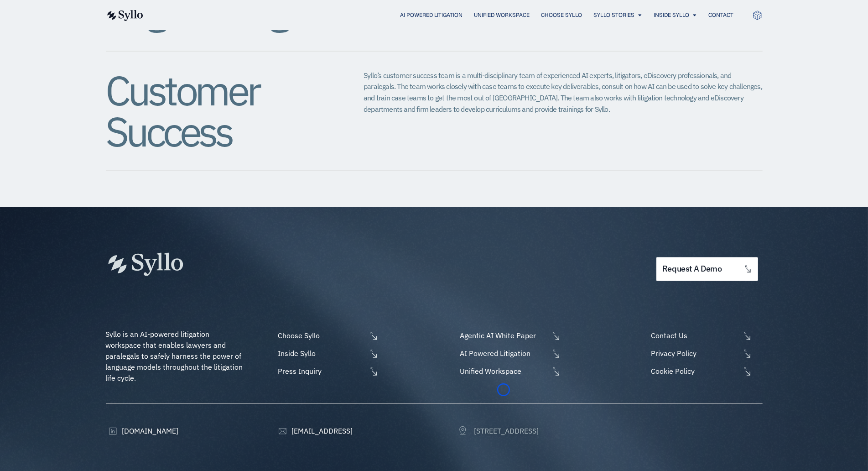 The height and width of the screenshot is (471, 868). Describe the element at coordinates (447, 15) in the screenshot. I see `nav: Menu` at that location.